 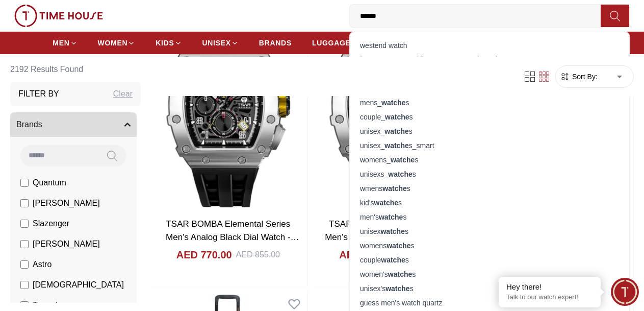 What do you see at coordinates (550, 297) in the screenshot?
I see `p: Talk to our watch expert!` at bounding box center [550, 297].